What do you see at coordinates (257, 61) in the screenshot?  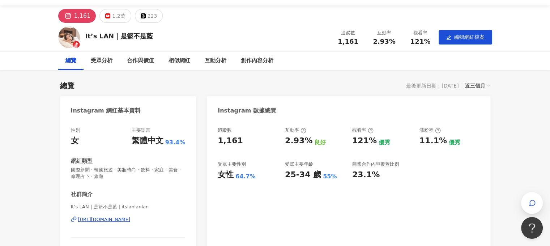 I see `div: 創作內容分析` at bounding box center [257, 61].